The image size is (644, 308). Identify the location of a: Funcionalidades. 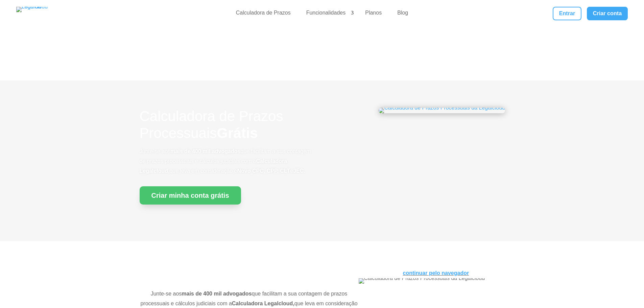
(328, 14).